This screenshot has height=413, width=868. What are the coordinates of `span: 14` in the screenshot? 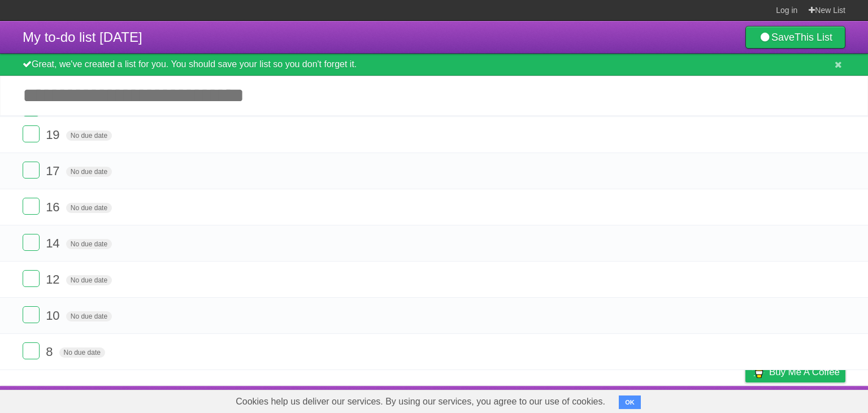 It's located at (54, 243).